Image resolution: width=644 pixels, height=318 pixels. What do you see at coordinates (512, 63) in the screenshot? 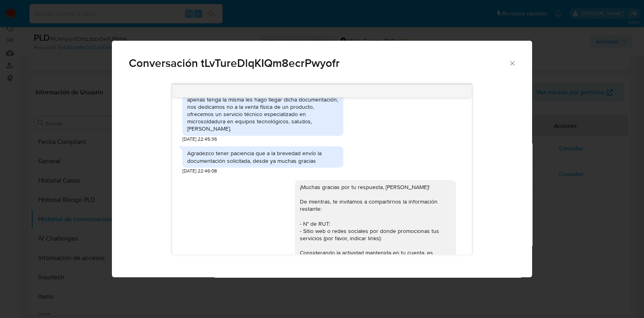
I see `button: Cerrar` at bounding box center [512, 63].